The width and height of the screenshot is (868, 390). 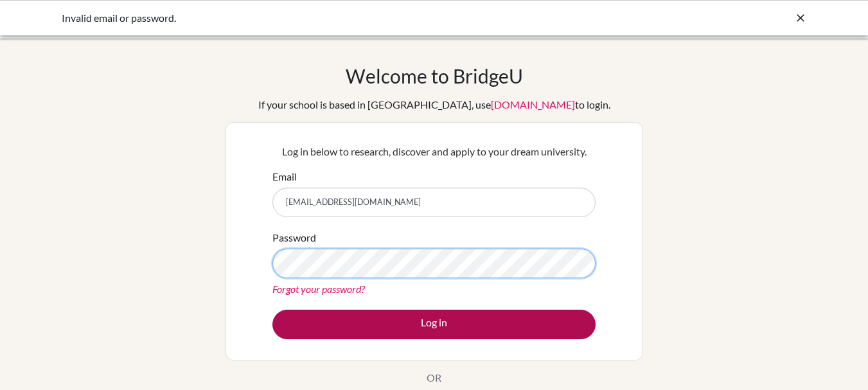 What do you see at coordinates (434, 324) in the screenshot?
I see `button: Log in` at bounding box center [434, 324].